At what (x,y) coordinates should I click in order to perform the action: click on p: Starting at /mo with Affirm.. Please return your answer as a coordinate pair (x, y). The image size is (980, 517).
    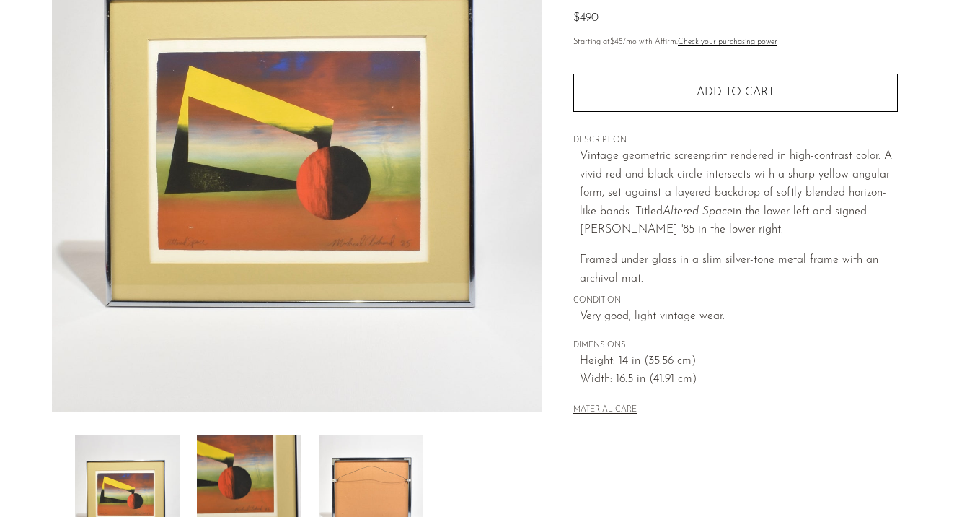
    Looking at the image, I should click on (735, 43).